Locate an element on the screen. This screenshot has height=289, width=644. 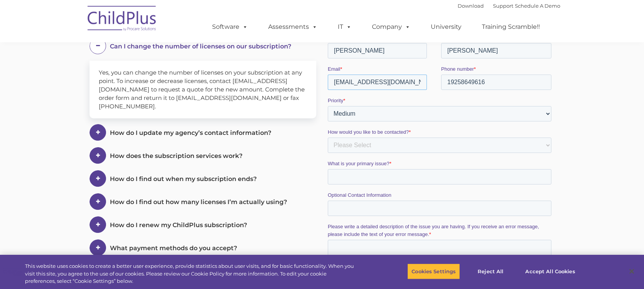
span: Last name is located at coordinates (125, 53).